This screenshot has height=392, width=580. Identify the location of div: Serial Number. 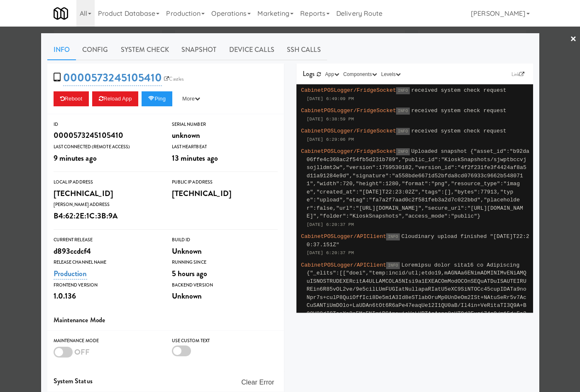
(225, 125).